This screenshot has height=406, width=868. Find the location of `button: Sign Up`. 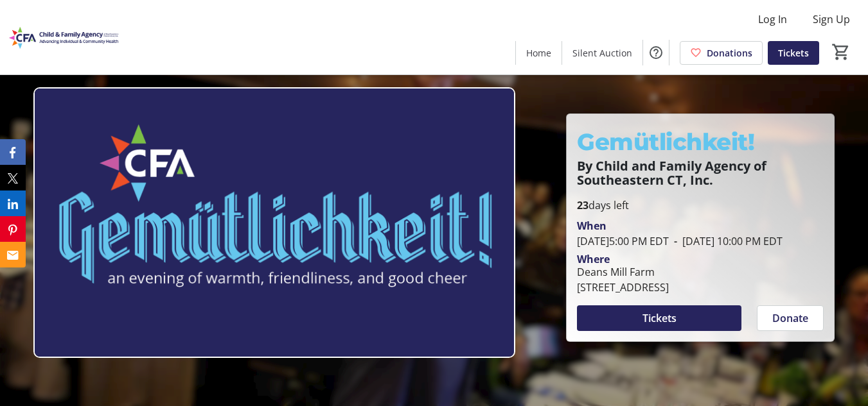

button: Sign Up is located at coordinates (831, 20).